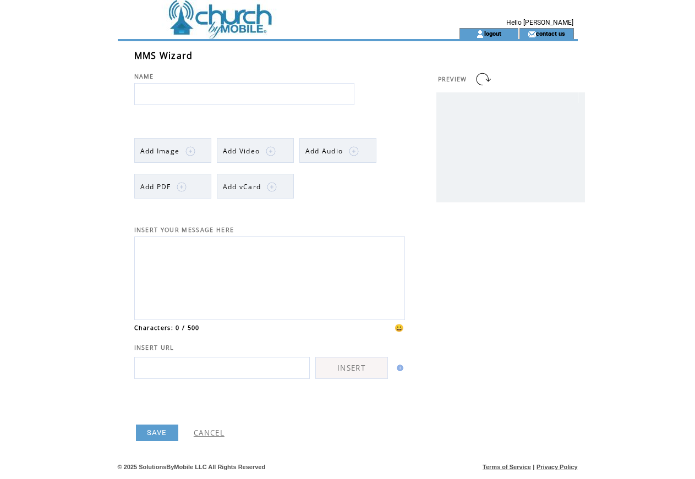  I want to click on a: Add Video, so click(255, 150).